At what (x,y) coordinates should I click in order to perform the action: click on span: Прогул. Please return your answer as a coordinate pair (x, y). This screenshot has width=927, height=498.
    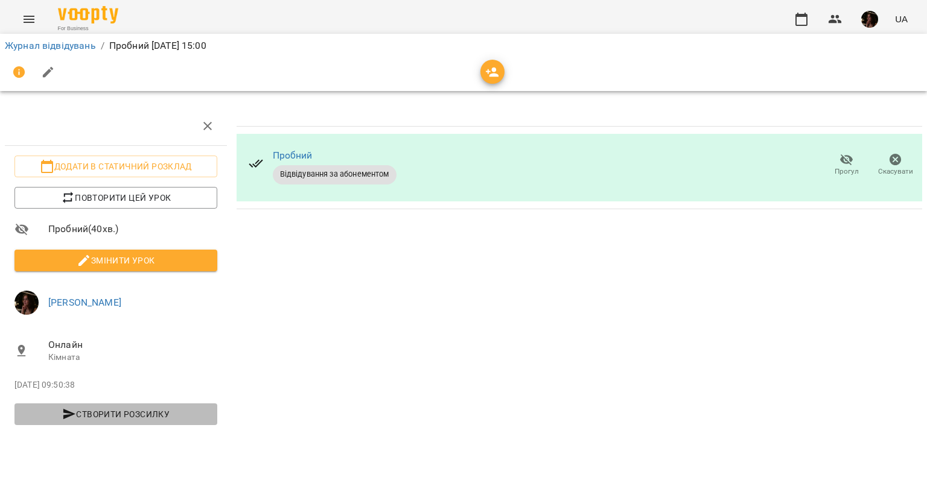
    Looking at the image, I should click on (847, 171).